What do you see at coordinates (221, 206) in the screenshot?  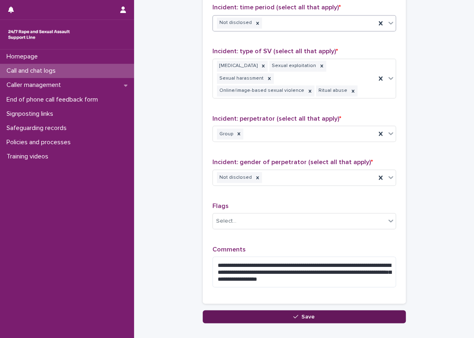 I see `span: Flags` at bounding box center [221, 206].